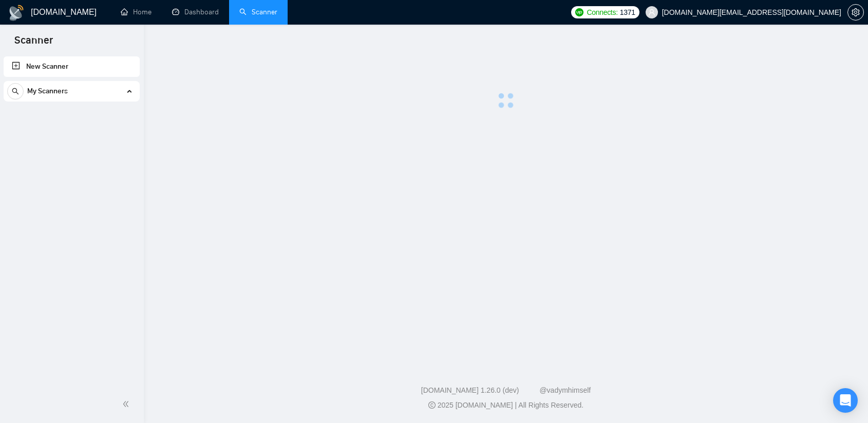 The image size is (868, 423). Describe the element at coordinates (195, 12) in the screenshot. I see `a: dashboardDashboard` at that location.